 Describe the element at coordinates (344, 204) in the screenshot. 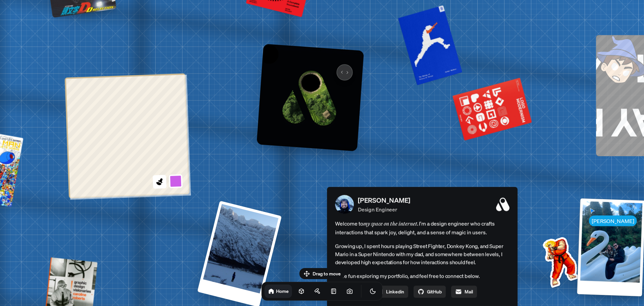

I see `img: Profile Picture` at that location.